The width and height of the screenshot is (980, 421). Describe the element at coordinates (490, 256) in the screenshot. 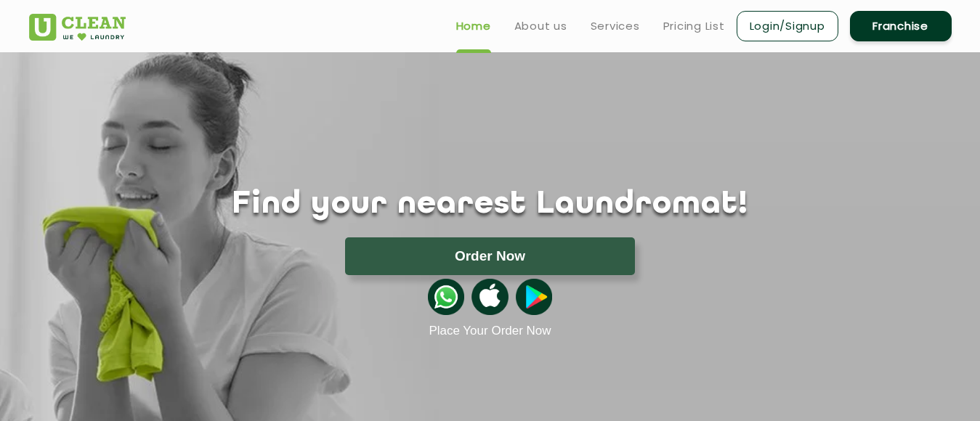

I see `button: Order Now` at that location.